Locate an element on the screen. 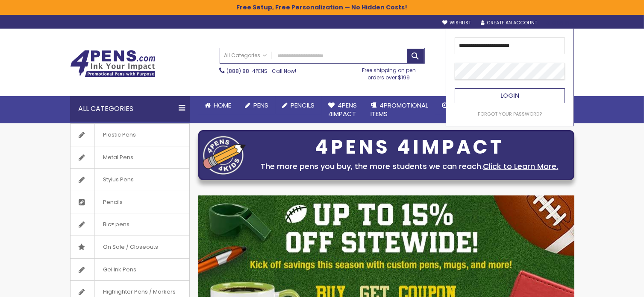 This screenshot has height=297, width=644. span: - Call Now! is located at coordinates (261, 71).